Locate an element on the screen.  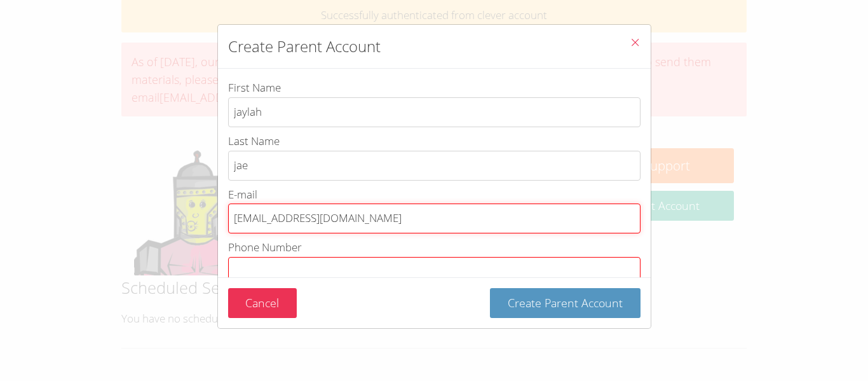
button: Create Parent Account is located at coordinates (565, 303).